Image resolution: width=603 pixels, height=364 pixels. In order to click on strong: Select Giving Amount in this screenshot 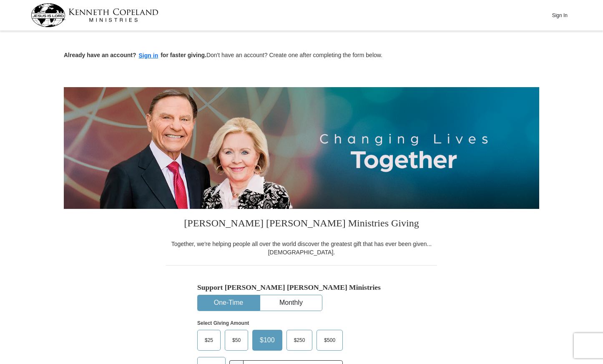, I will do `click(223, 323)`.